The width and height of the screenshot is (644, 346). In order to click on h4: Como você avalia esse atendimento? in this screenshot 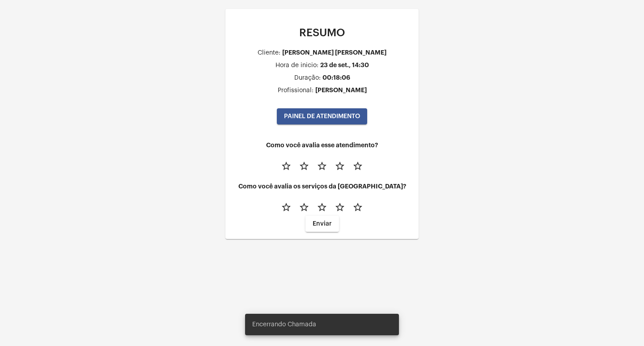, I will do `click(322, 145)`.